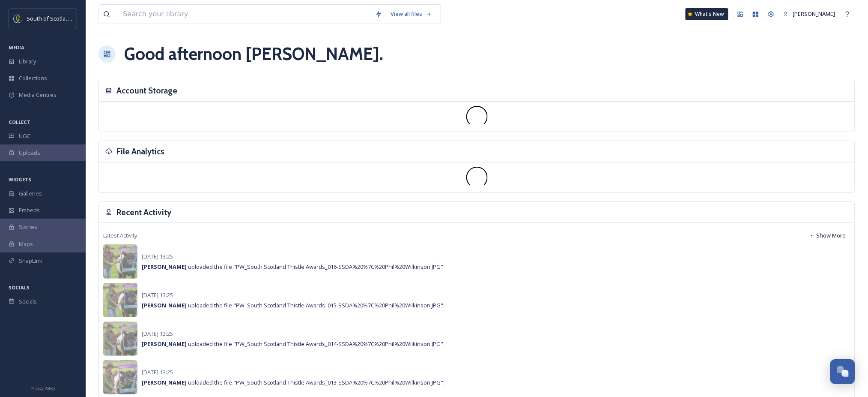  Describe the element at coordinates (707, 14) in the screenshot. I see `a: What's New` at that location.